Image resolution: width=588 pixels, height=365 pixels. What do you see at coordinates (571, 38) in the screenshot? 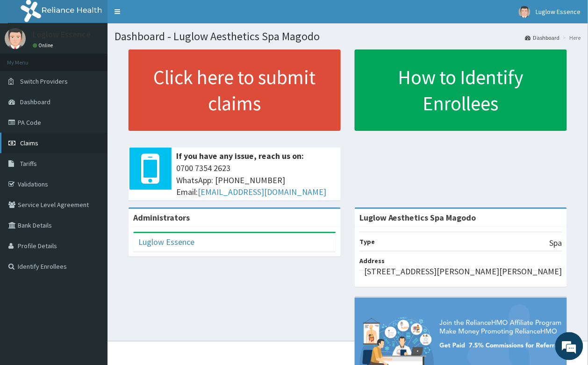
I see `li: Here` at bounding box center [571, 38].